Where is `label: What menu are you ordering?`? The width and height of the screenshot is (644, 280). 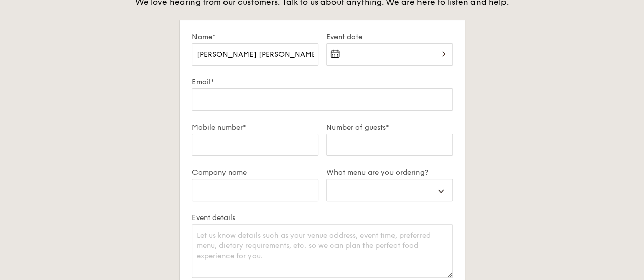 label: What menu are you ordering? is located at coordinates (389, 172).